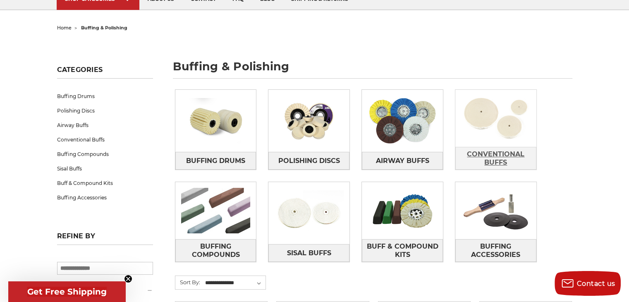 Image resolution: width=629 pixels, height=302 pixels. I want to click on span: Airway Buffs, so click(403, 161).